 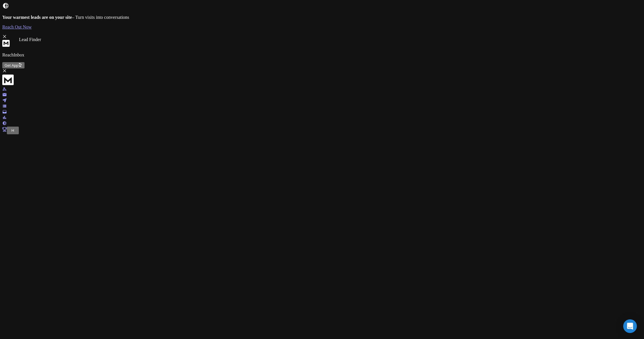 I want to click on p: Reach Out Now, so click(x=322, y=27).